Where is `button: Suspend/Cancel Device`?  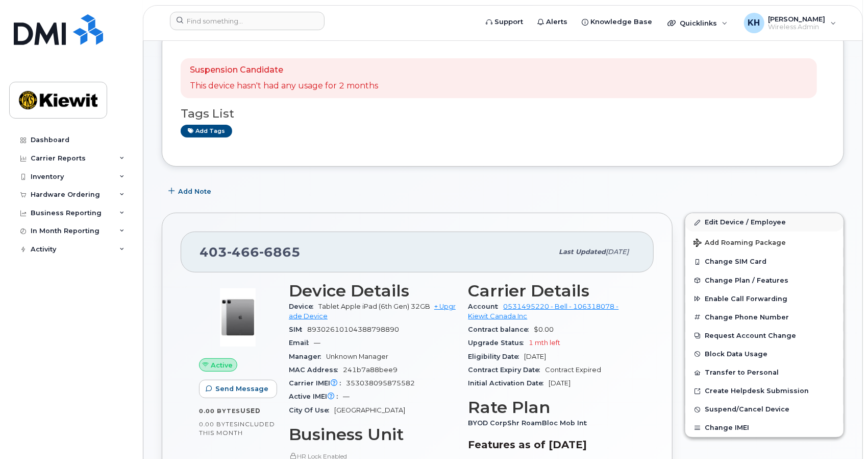 button: Suspend/Cancel Device is located at coordinates (764, 409).